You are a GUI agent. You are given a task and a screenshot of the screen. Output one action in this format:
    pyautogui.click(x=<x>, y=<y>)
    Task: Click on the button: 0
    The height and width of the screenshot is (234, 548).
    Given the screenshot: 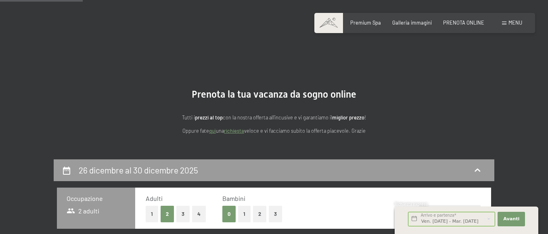 What is the action you would take?
    pyautogui.click(x=229, y=214)
    